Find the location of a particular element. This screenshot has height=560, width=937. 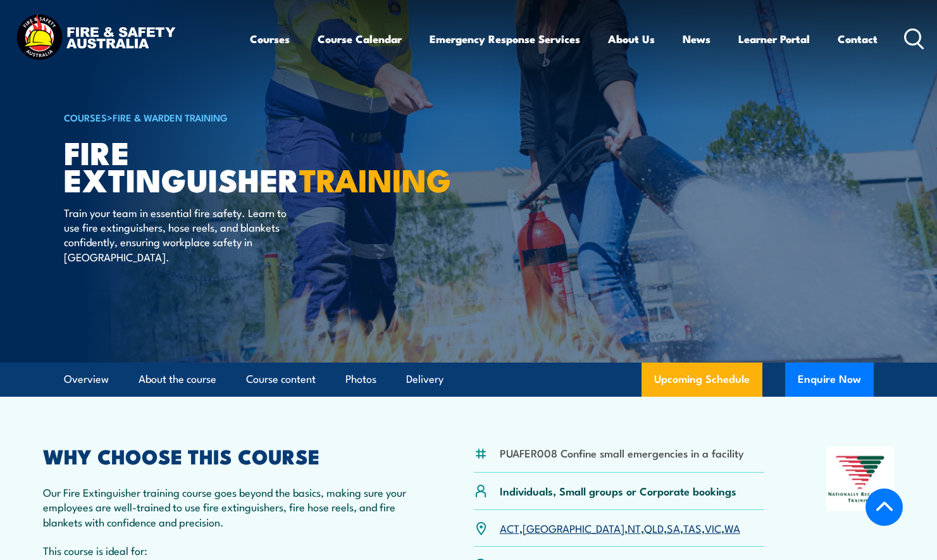

a: Courses is located at coordinates (269, 39).